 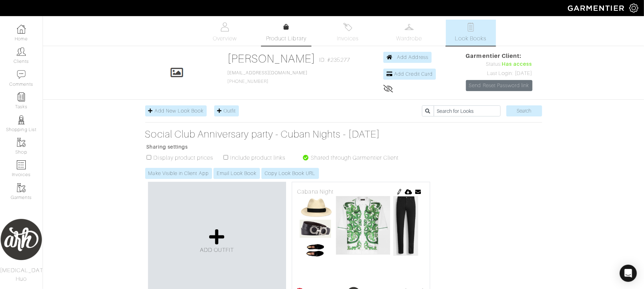 I want to click on span: Has access, so click(x=517, y=64).